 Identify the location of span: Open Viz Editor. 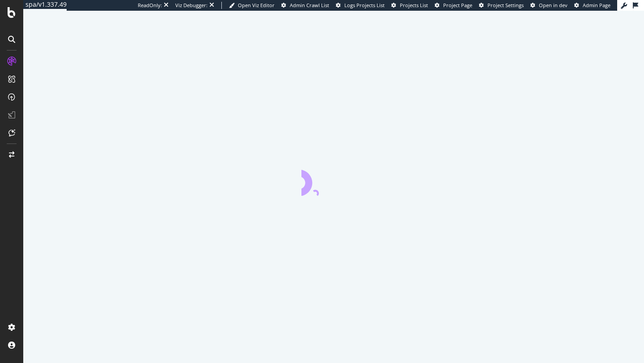
(257, 5).